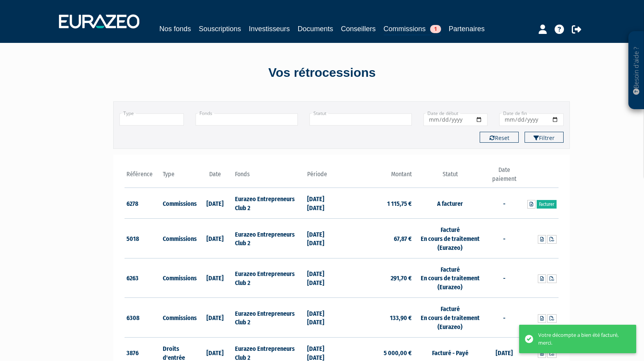  I want to click on a: Documents, so click(315, 29).